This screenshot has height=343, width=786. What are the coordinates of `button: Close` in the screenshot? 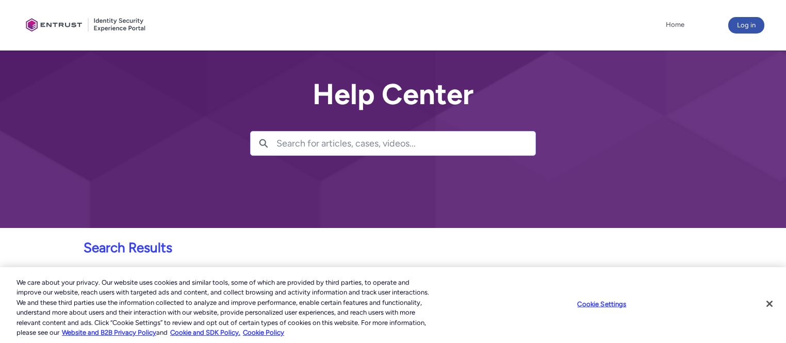 It's located at (770, 304).